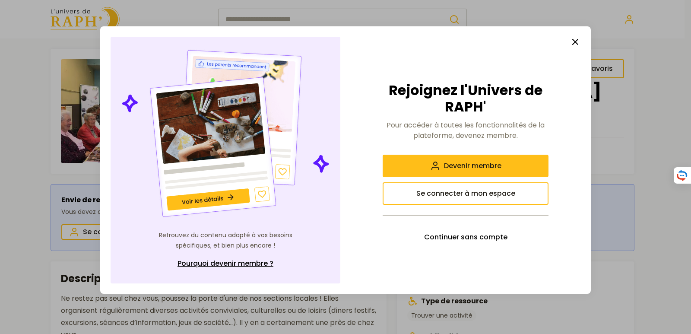 Image resolution: width=691 pixels, height=334 pixels. What do you see at coordinates (225, 263) in the screenshot?
I see `span: Pourquoi devenir membre ?` at bounding box center [225, 263].